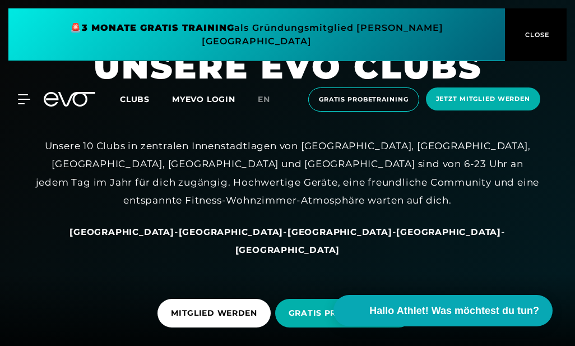 This screenshot has width=575, height=346. What do you see at coordinates (442, 310) in the screenshot?
I see `button: Hallo Athlet! Was möchtest du tun?` at bounding box center [442, 310].